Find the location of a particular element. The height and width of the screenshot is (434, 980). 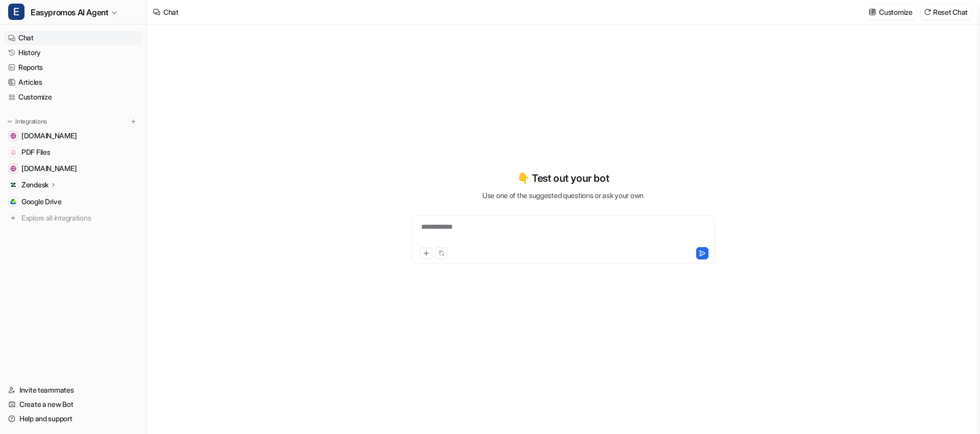

img: menu_add.svg is located at coordinates (133, 121).